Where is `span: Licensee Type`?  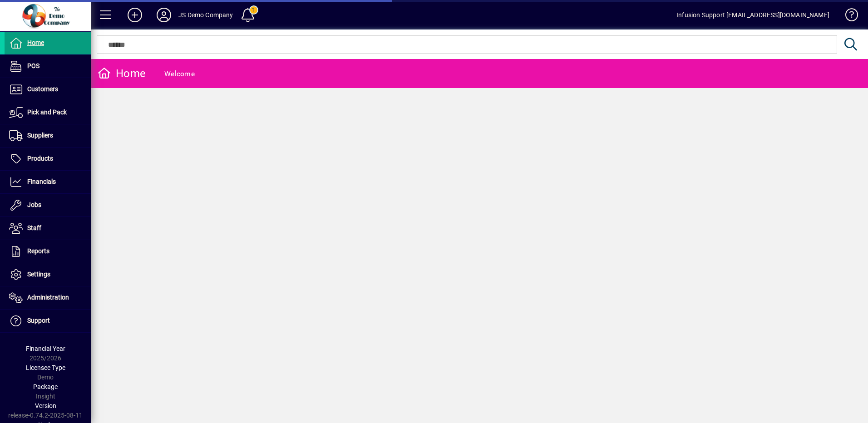 span: Licensee Type is located at coordinates (45, 368).